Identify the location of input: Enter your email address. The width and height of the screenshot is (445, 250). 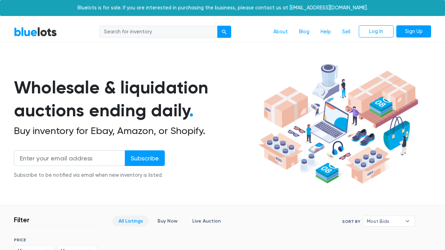
(70, 158).